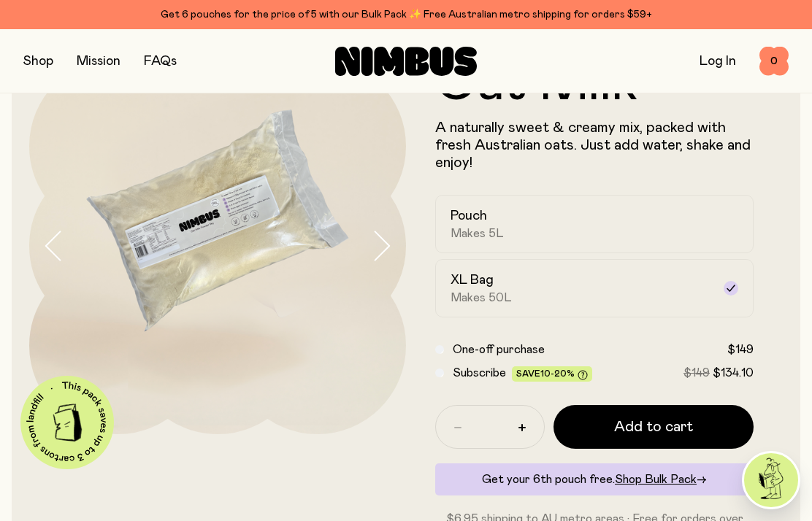  Describe the element at coordinates (656, 479) in the screenshot. I see `span: Shop Bulk Pack` at that location.